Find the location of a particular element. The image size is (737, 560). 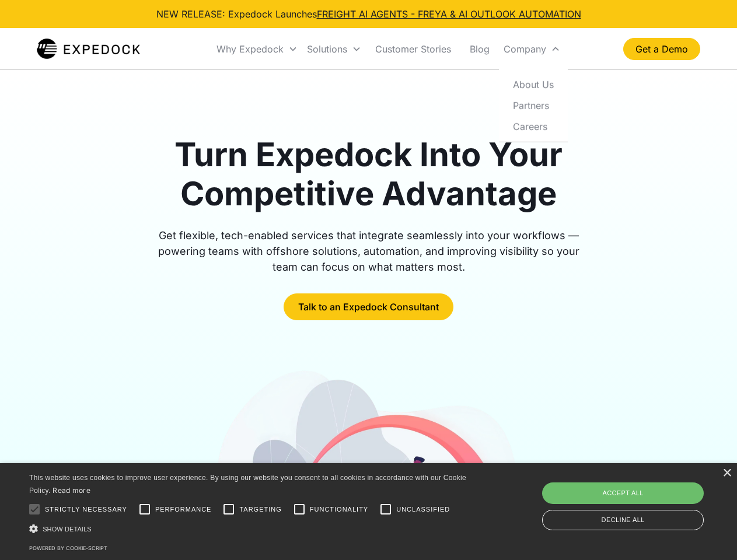

nav: Company is located at coordinates (533, 105).